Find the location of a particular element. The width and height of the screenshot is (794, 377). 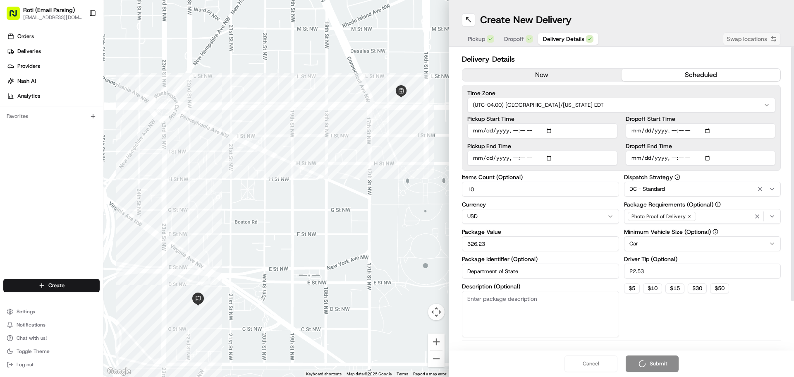

span: API Documentation is located at coordinates (105, 124).